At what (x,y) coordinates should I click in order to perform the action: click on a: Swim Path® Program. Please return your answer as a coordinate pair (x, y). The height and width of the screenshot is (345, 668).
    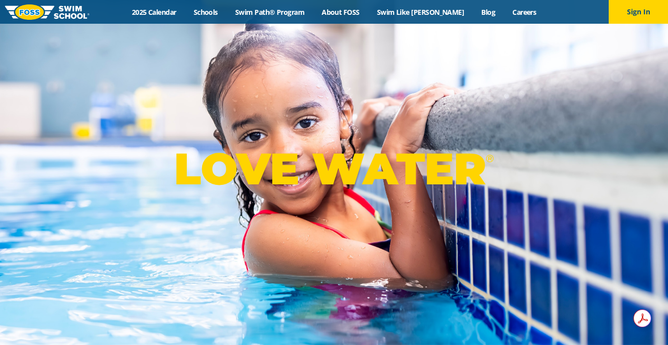
    Looking at the image, I should click on (269, 12).